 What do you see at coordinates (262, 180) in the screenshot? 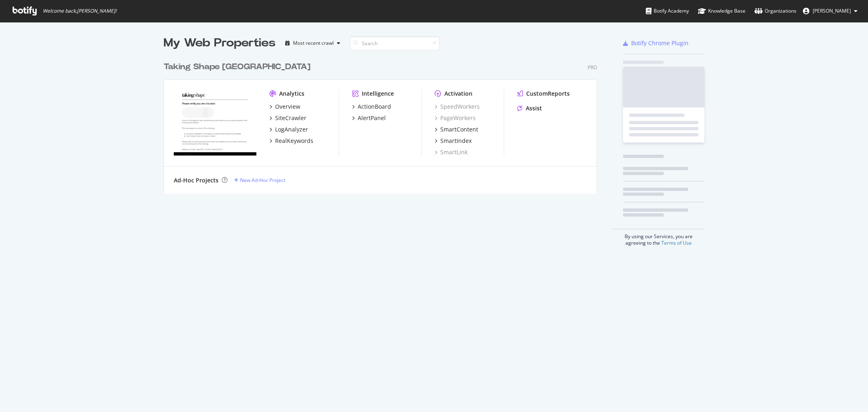
I see `div: New Ad-Hoc Project` at bounding box center [262, 180].